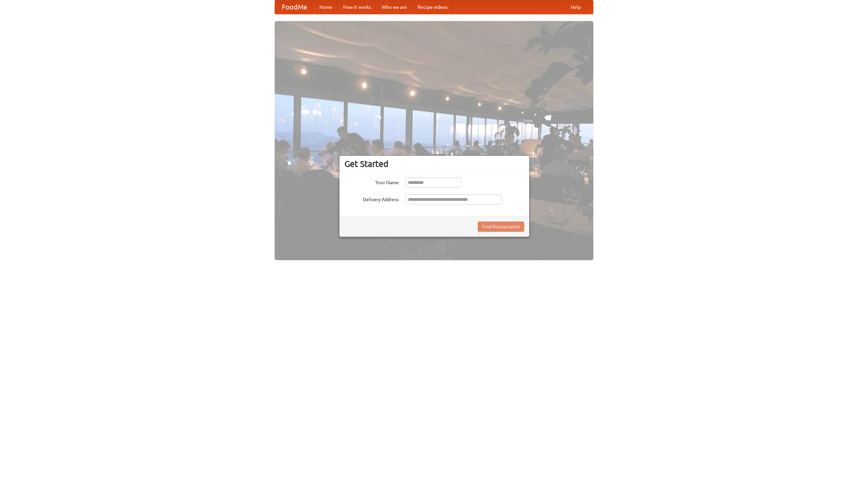 The image size is (868, 480). What do you see at coordinates (326, 7) in the screenshot?
I see `a: Home` at bounding box center [326, 7].